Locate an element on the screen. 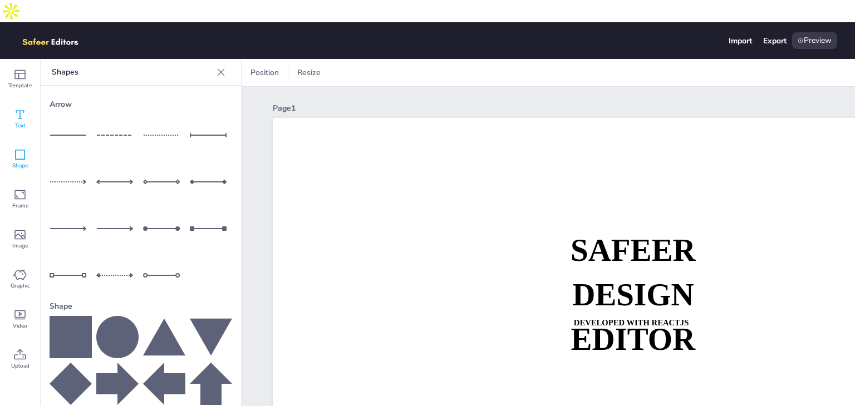  span: Shape is located at coordinates (20, 166).